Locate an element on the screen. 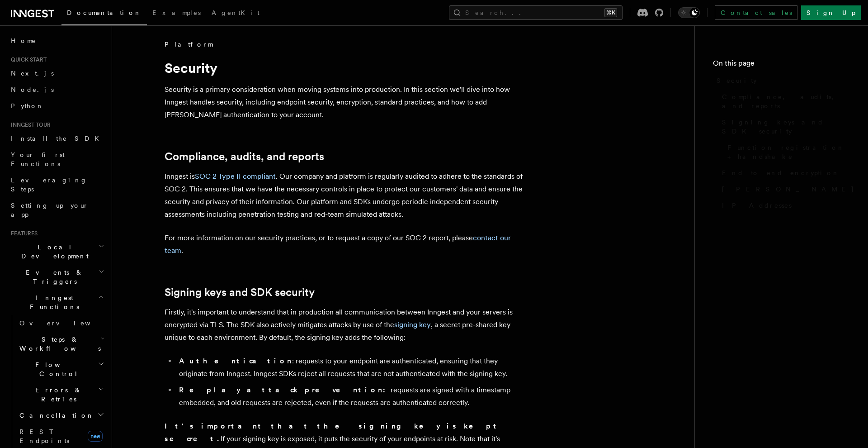  span: Python is located at coordinates (27, 106).